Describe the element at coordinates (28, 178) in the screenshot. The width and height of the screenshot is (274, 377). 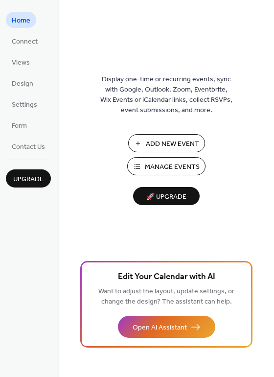
I see `button: Upgrade` at that location.